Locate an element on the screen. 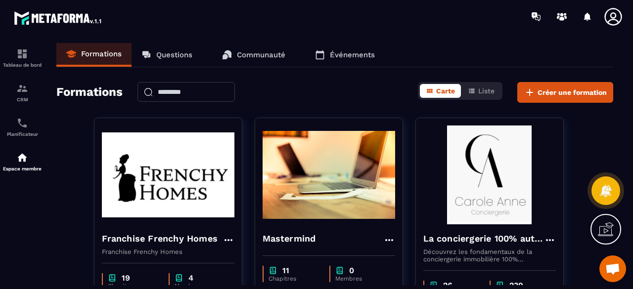 The height and width of the screenshot is (289, 633). p: Chapitres is located at coordinates (294, 279).